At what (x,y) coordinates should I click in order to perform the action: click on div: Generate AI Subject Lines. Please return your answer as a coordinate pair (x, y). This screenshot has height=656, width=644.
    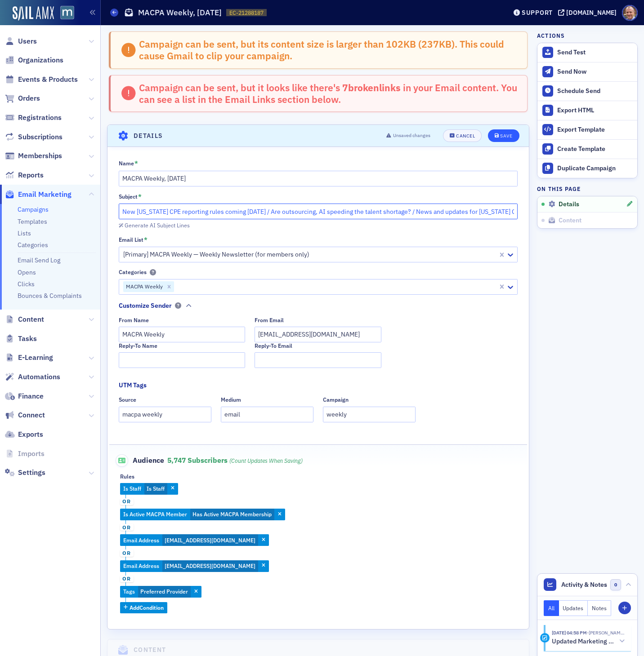
    Looking at the image, I should click on (157, 225).